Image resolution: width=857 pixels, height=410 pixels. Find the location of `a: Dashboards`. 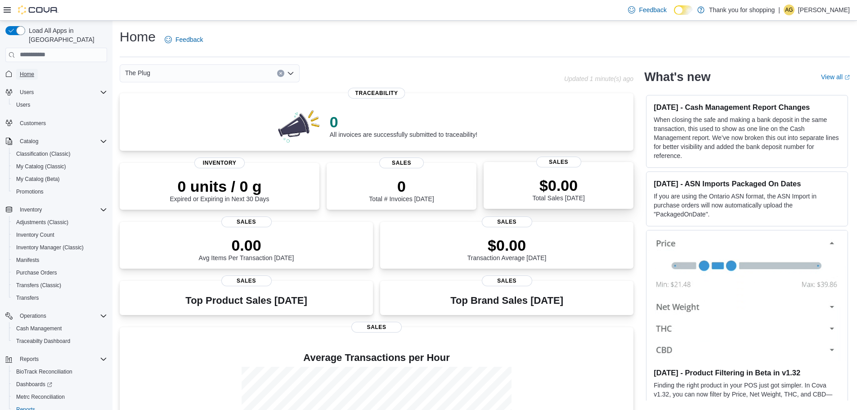

a: Dashboards is located at coordinates (60, 384).